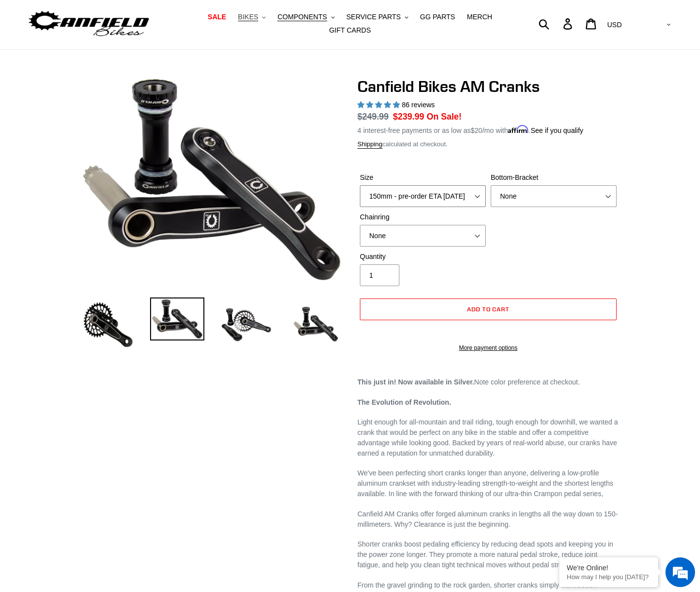 This screenshot has width=700, height=592. Describe the element at coordinates (518, 129) in the screenshot. I see `span: Affirm` at that location.